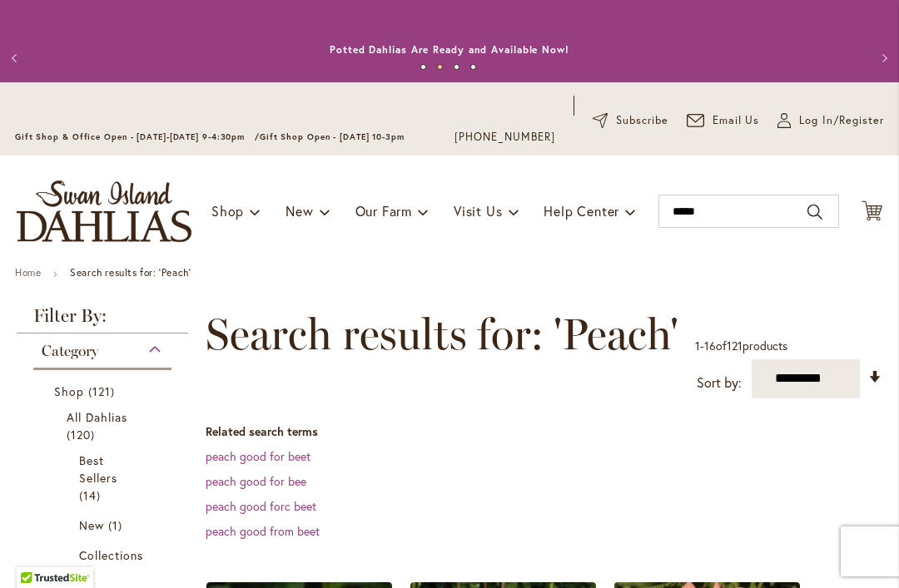 The height and width of the screenshot is (588, 899). I want to click on span: All Dahlias, so click(98, 417).